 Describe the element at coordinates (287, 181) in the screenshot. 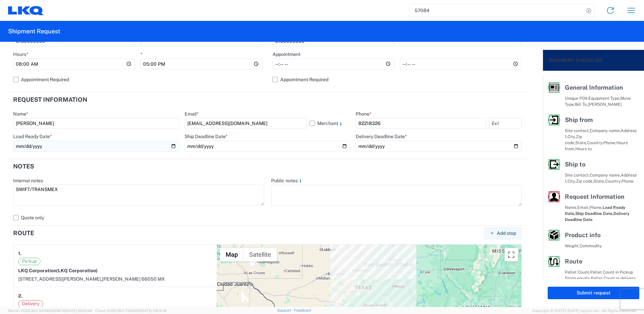

I see `label: Public notes` at that location.